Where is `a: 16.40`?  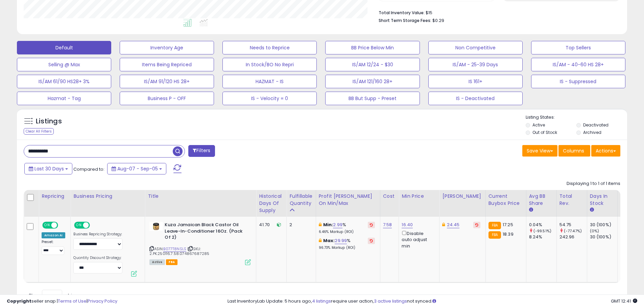
a: 16.40 is located at coordinates (408, 225).